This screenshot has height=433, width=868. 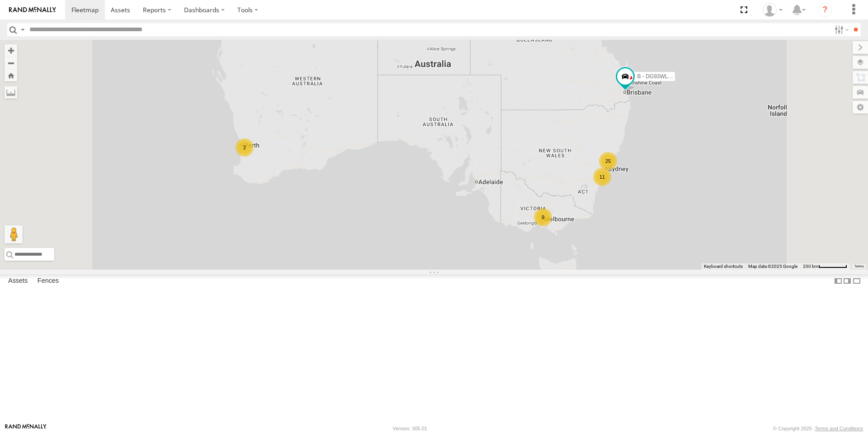 I want to click on button: Keyboard shortcuts, so click(x=723, y=267).